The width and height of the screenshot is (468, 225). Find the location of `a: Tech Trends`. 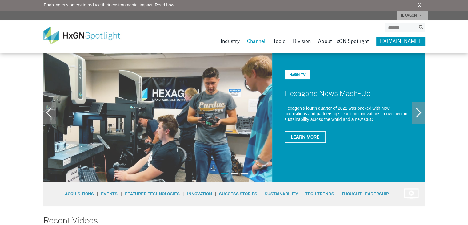

a: Tech Trends is located at coordinates (320, 194).